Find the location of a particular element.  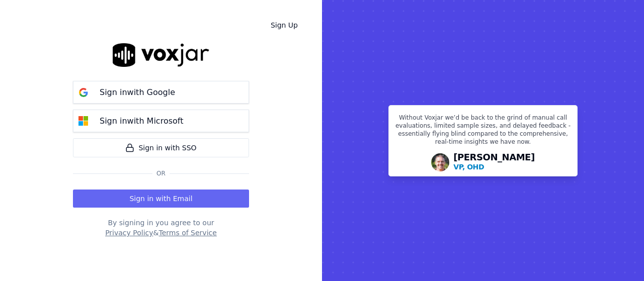

p: Sign in with Microsoft is located at coordinates (142, 121).